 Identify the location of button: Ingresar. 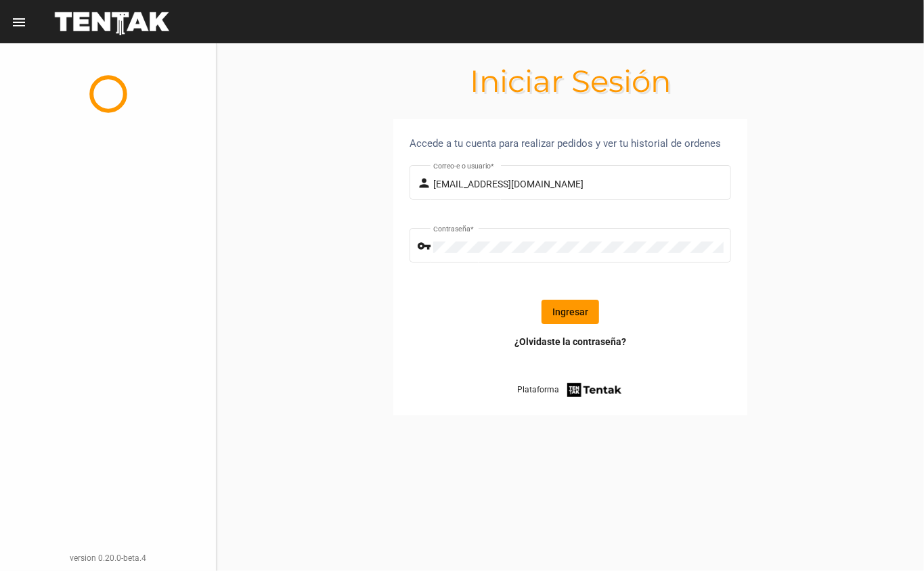
(570, 312).